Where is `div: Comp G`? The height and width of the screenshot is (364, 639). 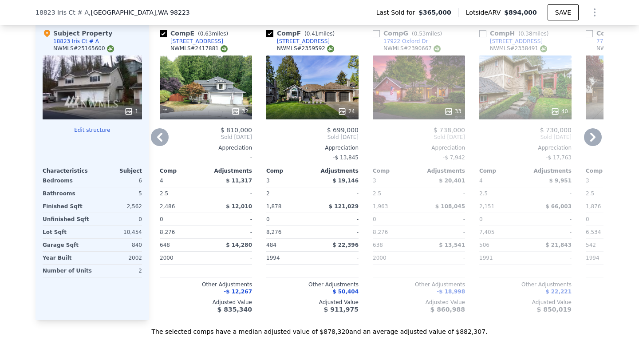
div: Comp G is located at coordinates (409, 34).